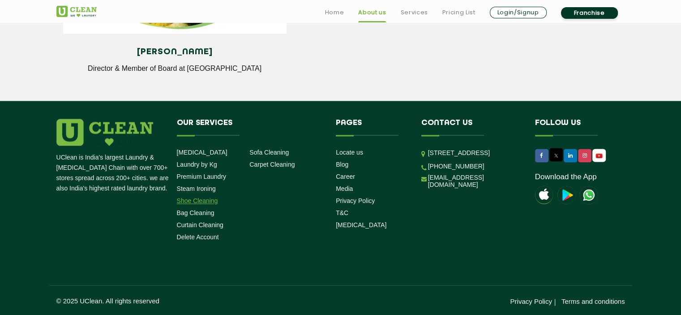  Describe the element at coordinates (269, 152) in the screenshot. I see `a: Sofa Cleaning` at that location.